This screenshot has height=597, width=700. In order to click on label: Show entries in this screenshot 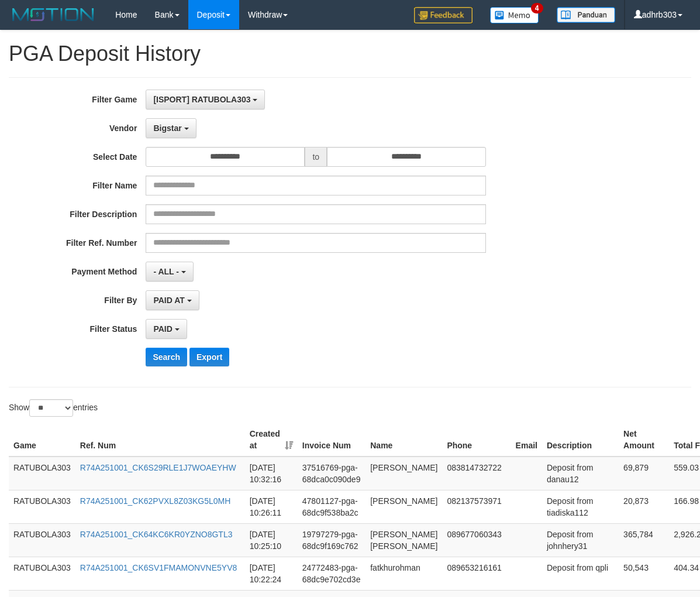, I will do `click(53, 408)`.